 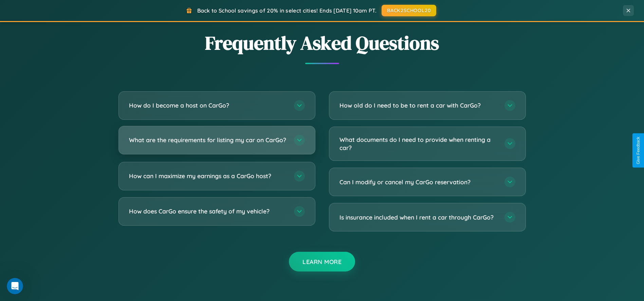 What do you see at coordinates (419, 182) in the screenshot?
I see `h3: Can I modify or cancel my CarGo reservation?` at bounding box center [419, 182].